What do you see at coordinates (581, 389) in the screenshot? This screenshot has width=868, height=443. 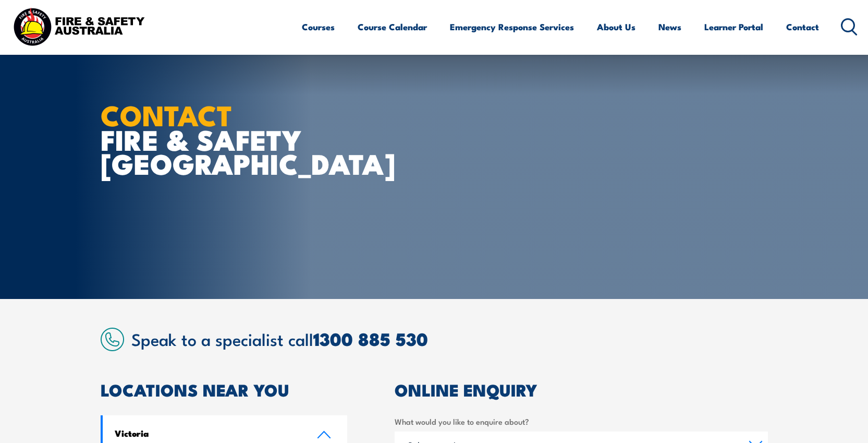 I see `h2: ONLINE ENQUIRY` at bounding box center [581, 389].